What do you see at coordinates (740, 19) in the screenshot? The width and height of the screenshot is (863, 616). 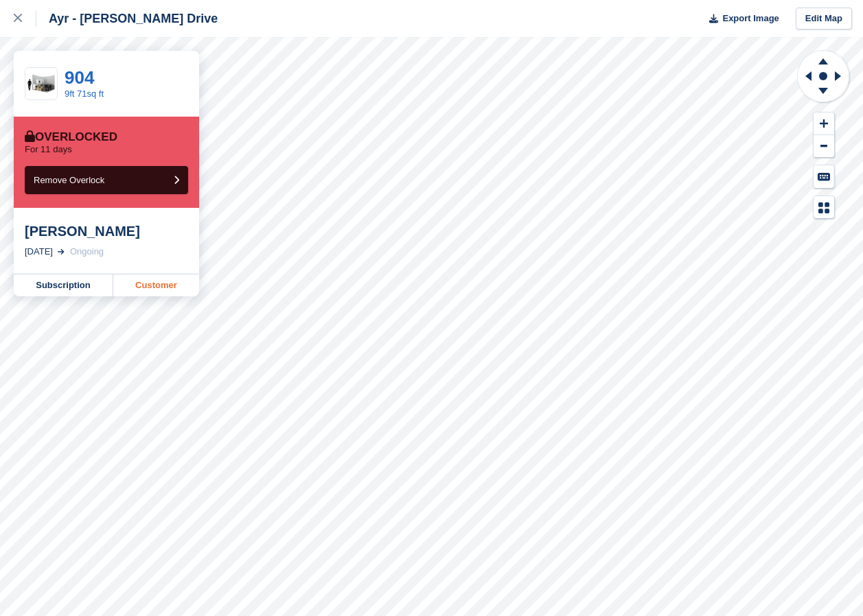 I see `button: Export Image` at bounding box center [740, 19].